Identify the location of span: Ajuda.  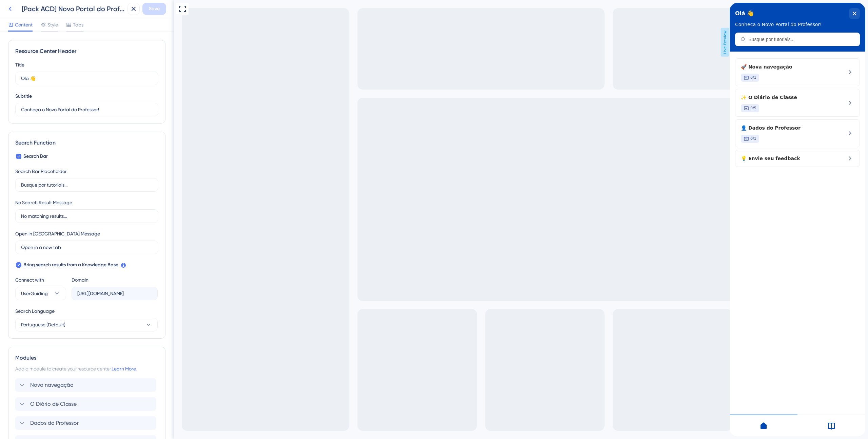
(22, 6).